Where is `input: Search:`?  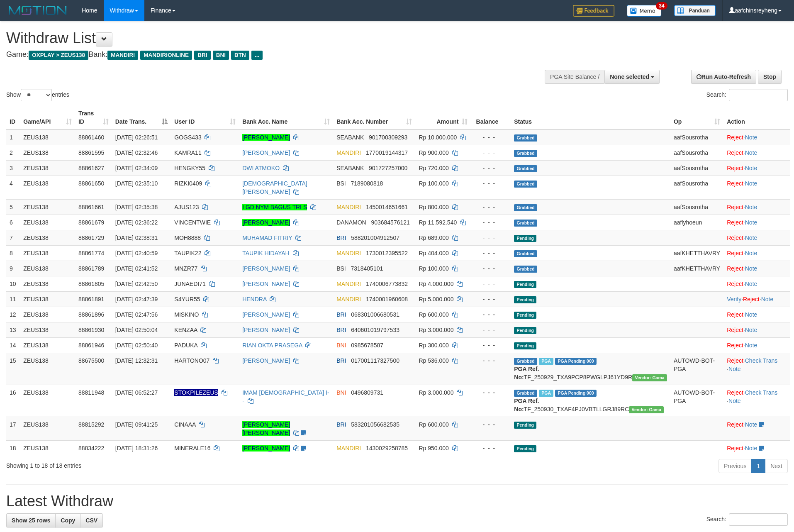
input: Search: is located at coordinates (758, 95).